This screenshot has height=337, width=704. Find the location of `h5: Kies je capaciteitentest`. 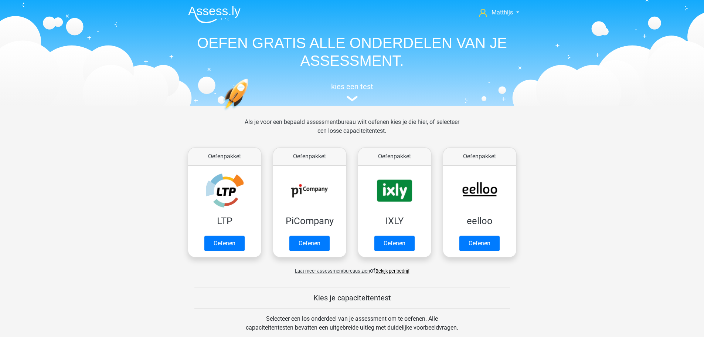

h5: Kies je capaciteitentest is located at coordinates (352, 298).